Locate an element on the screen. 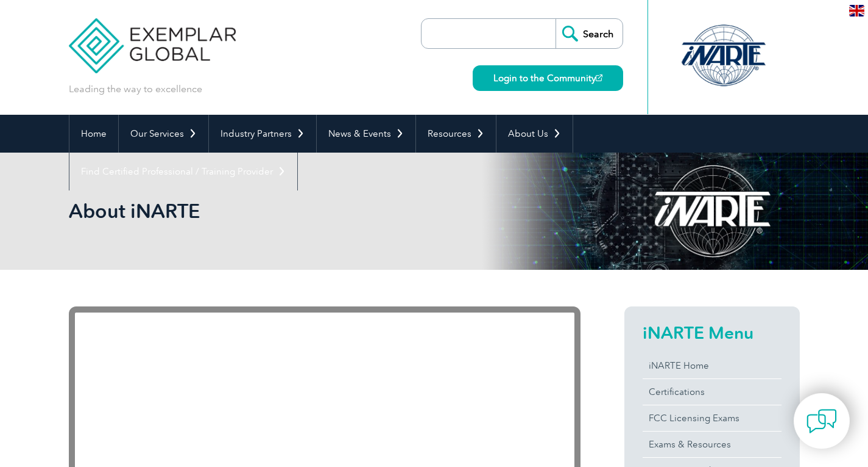 This screenshot has height=467, width=868. a: News & Events is located at coordinates (366, 134).